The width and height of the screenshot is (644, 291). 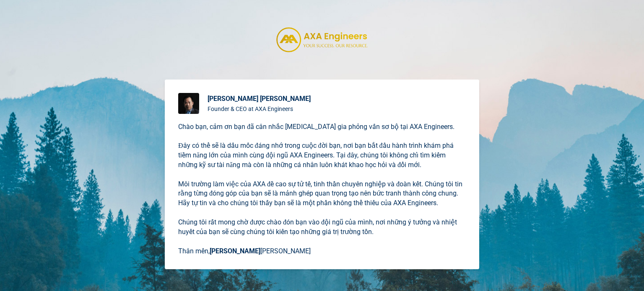 I want to click on span: Thân mến,, so click(x=194, y=251).